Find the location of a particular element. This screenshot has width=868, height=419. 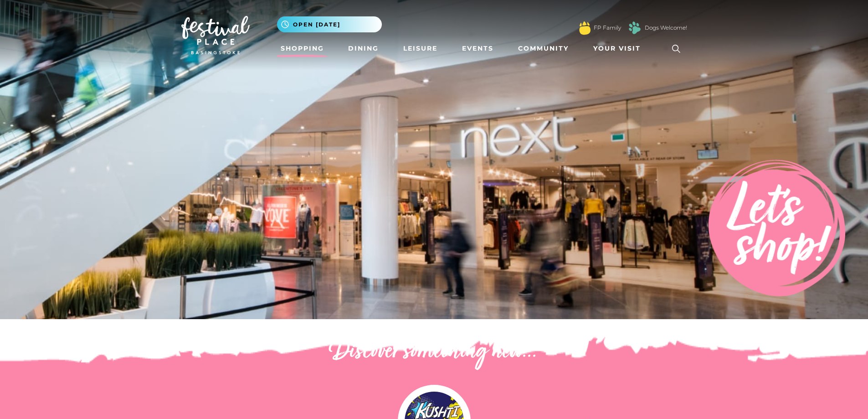

img: Festival Place Logo is located at coordinates (215, 35).